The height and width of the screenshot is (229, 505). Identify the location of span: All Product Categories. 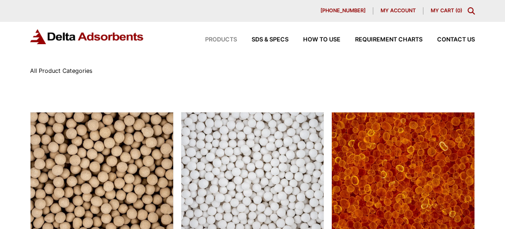
(61, 71).